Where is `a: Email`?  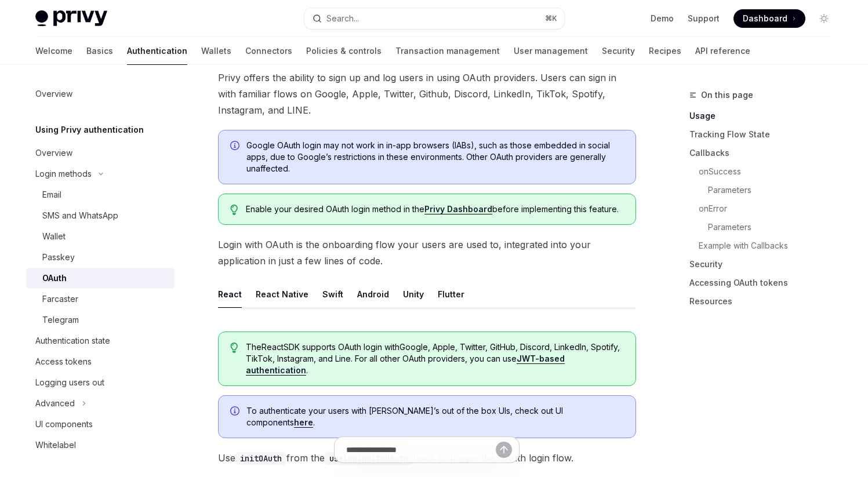
a: Email is located at coordinates (101, 195).